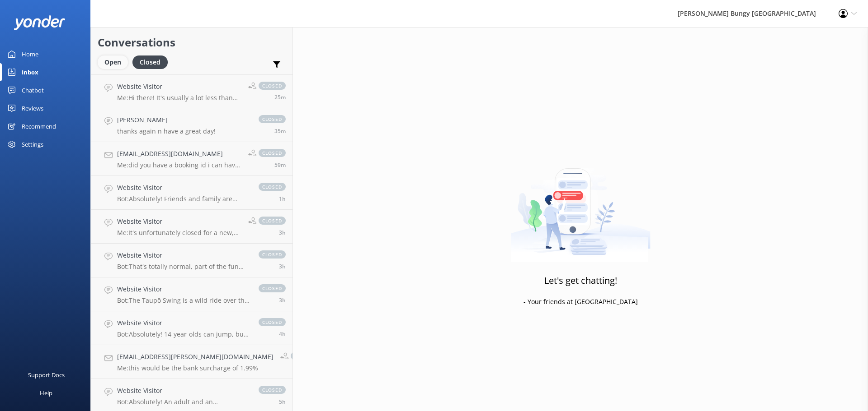  What do you see at coordinates (179, 165) in the screenshot?
I see `p: Me: did you have a booking id i can have a look at?` at bounding box center [179, 165].